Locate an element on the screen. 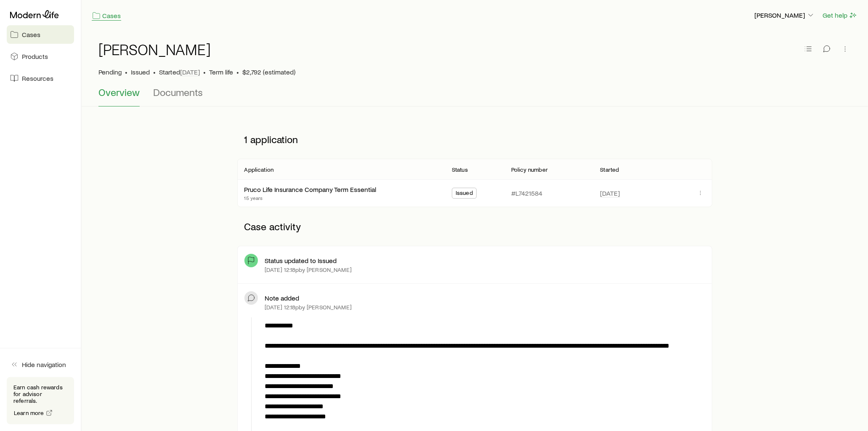 The width and height of the screenshot is (868, 431). span: Learn more is located at coordinates (29, 413).